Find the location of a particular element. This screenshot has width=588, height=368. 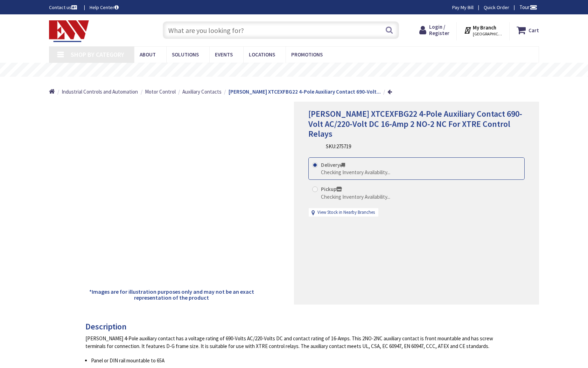

h3: Description is located at coordinates (291, 327).